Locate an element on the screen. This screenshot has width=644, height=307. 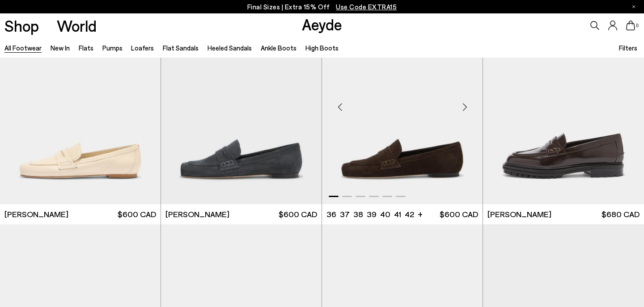
a: 36 37 38 39 40 41 42 + $600 CAD is located at coordinates (402, 214).